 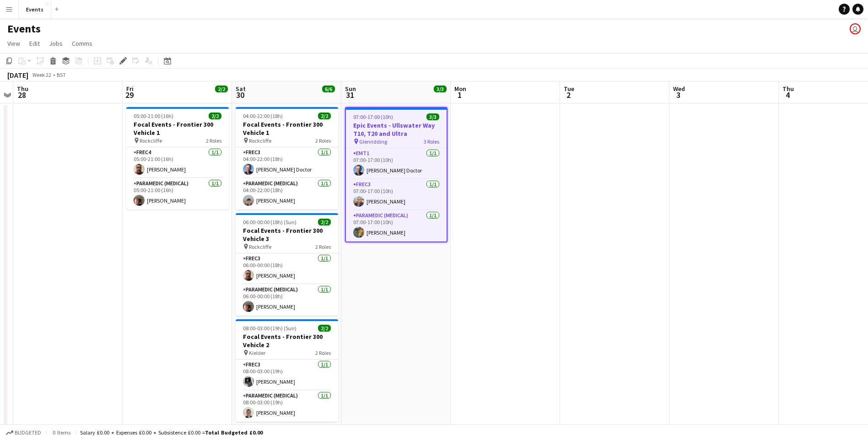 I want to click on div: 06:00-00:00 (18h) (Sun)2/2Focal Events - Frontier 300 Vehicle 3 Rockcliffe2 RolesFREC31/106:00-00..., so click(x=287, y=264).